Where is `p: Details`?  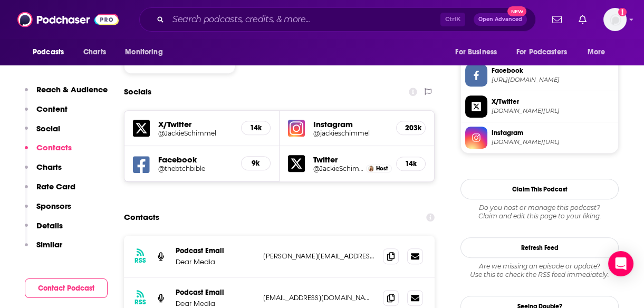
p: Details is located at coordinates (50, 226).